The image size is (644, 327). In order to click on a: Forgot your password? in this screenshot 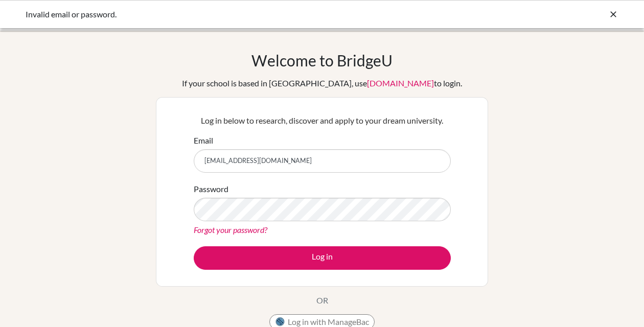, I will do `click(231, 229)`.